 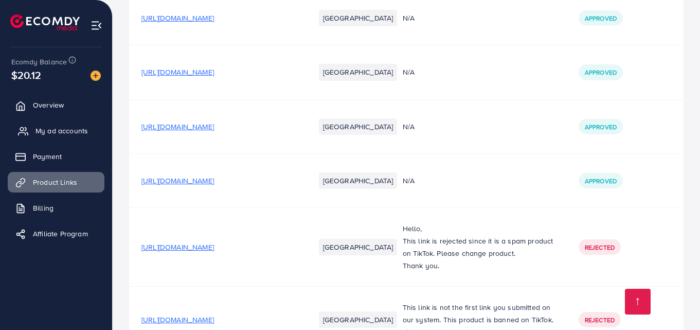 What do you see at coordinates (56, 131) in the screenshot?
I see `a: My ad accounts` at bounding box center [56, 131].